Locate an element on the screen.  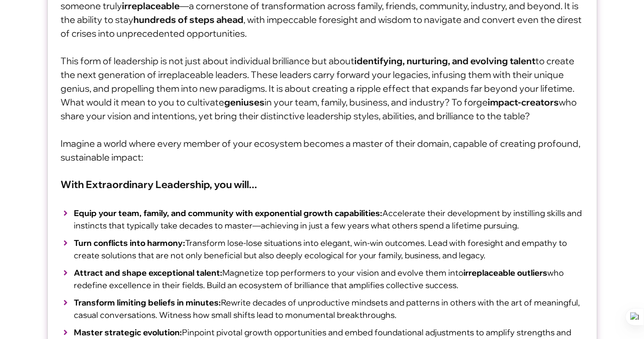
span: Rewrite decades of unproductive mindsets and patterns in others with the art of meaningful, casua... is located at coordinates (331, 309).